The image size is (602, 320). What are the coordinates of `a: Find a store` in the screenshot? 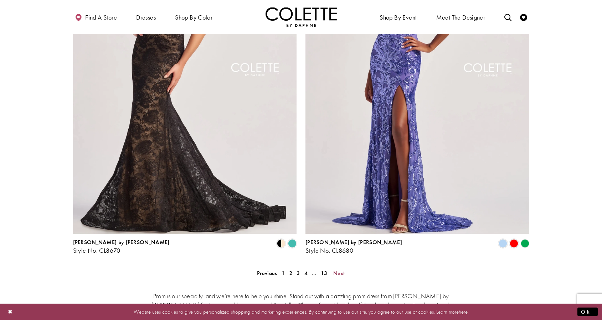 It's located at (96, 17).